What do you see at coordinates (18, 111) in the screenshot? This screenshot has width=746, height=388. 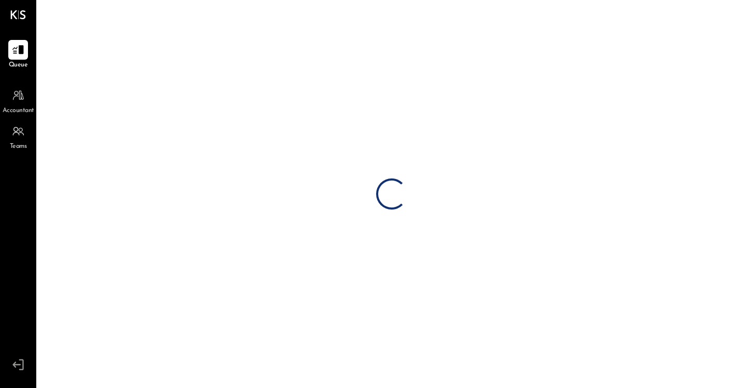 I see `span: Accountant` at bounding box center [18, 111].